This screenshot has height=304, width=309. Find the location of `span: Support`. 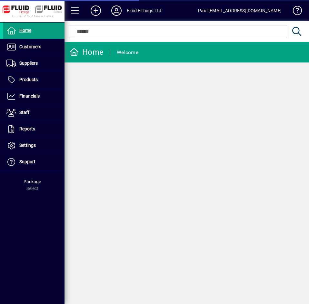

span: Support is located at coordinates (27, 162).